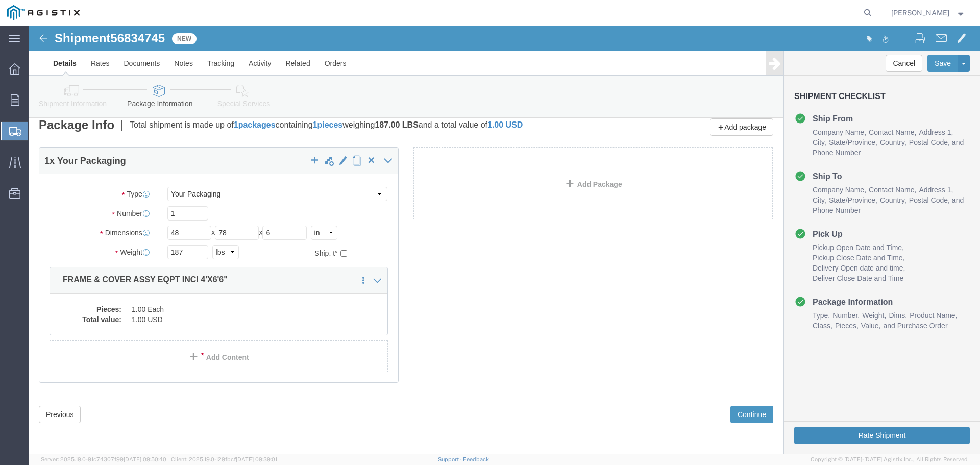 Image resolution: width=980 pixels, height=465 pixels. Describe the element at coordinates (224, 460) in the screenshot. I see `span: Client: 2025.19.0-129fbcf` at that location.